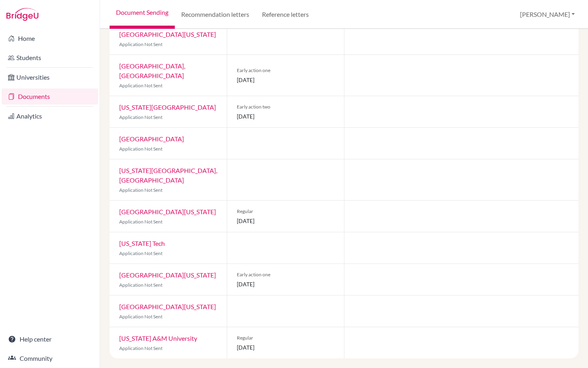 The image size is (588, 368). What do you see at coordinates (50, 38) in the screenshot?
I see `a: Home` at bounding box center [50, 38].